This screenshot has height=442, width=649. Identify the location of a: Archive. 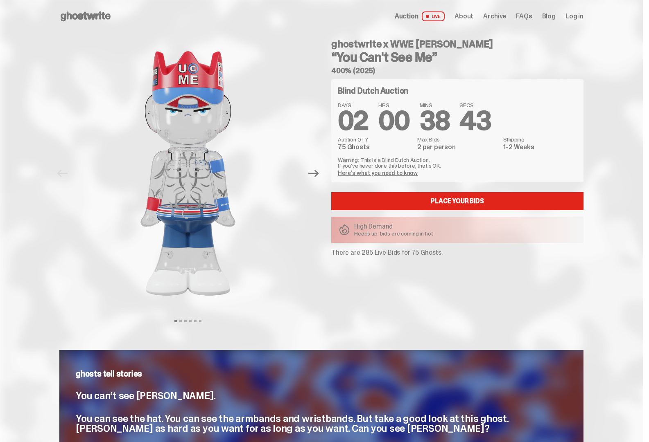
(494, 16).